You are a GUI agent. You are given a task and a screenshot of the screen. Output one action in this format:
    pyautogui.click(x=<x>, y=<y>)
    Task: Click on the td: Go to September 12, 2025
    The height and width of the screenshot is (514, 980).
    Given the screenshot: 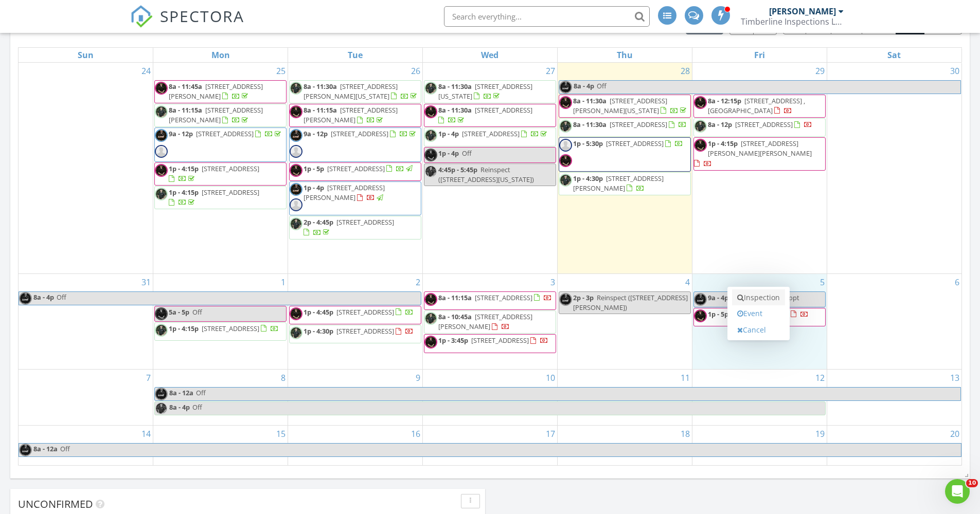 What is the action you would take?
    pyautogui.click(x=760, y=397)
    